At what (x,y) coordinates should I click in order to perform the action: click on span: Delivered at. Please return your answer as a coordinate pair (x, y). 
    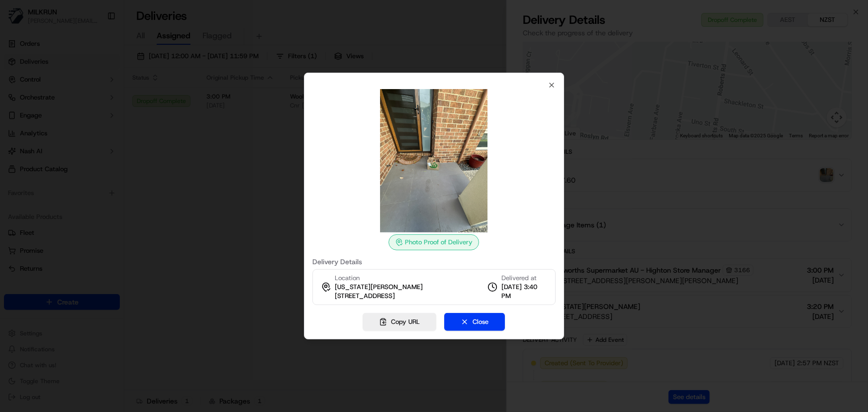
    Looking at the image, I should click on (525, 278).